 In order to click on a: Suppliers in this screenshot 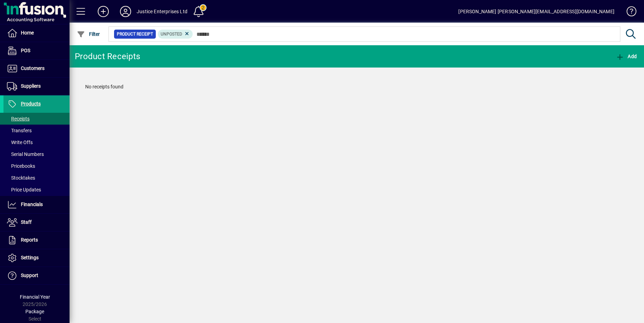, I will do `click(37, 86)`.